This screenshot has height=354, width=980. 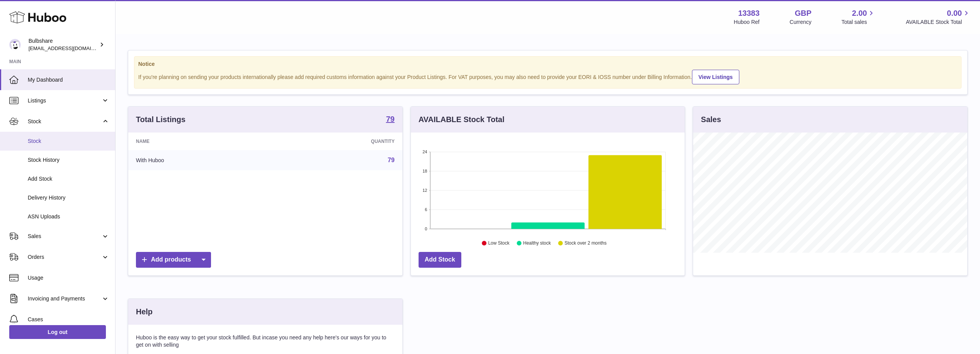 I want to click on text: Stock over 2 months, so click(x=585, y=243).